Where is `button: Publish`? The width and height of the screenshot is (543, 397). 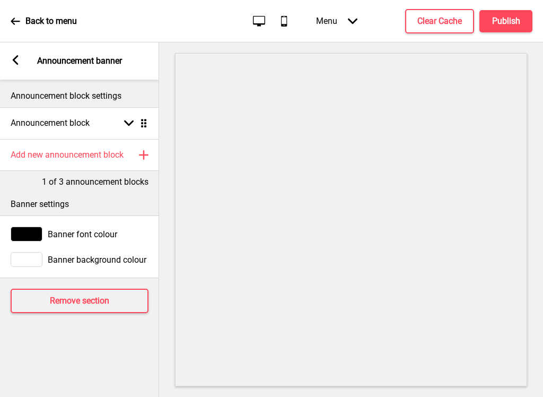
button: Publish is located at coordinates (506, 21).